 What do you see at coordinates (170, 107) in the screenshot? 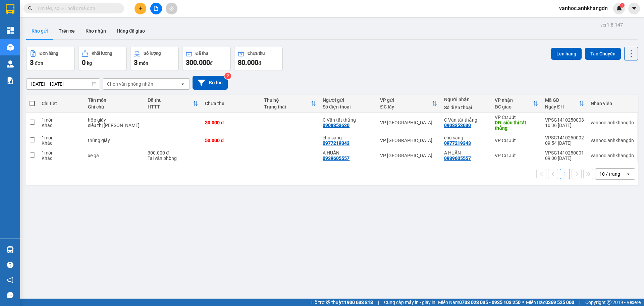
I see `div: HTTT` at bounding box center [170, 107].